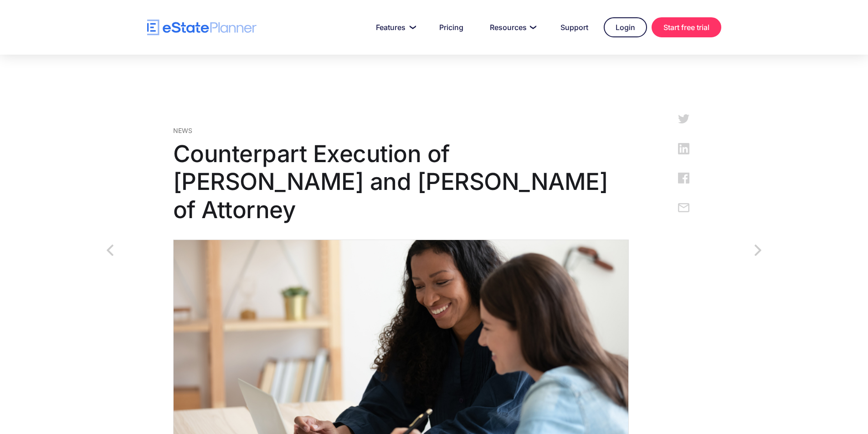 This screenshot has width=868, height=434. What do you see at coordinates (202, 27) in the screenshot?
I see `a: home` at bounding box center [202, 27].